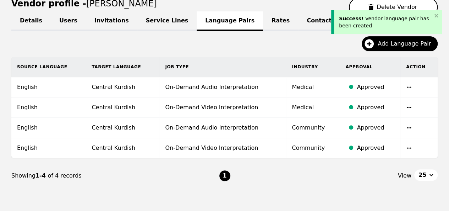 This screenshot has width=449, height=211. Describe the element at coordinates (423, 175) in the screenshot. I see `span: 25` at that location.